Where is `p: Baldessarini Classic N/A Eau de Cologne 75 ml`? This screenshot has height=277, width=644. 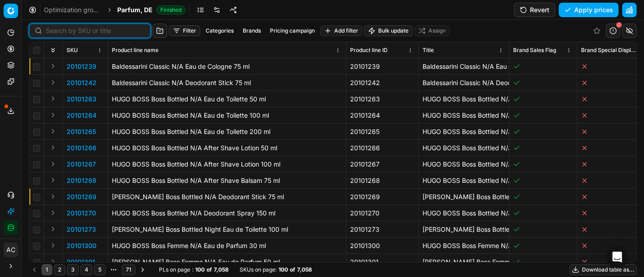 p: Baldessarini Classic N/A Eau de Cologne 75 ml is located at coordinates (464, 67).